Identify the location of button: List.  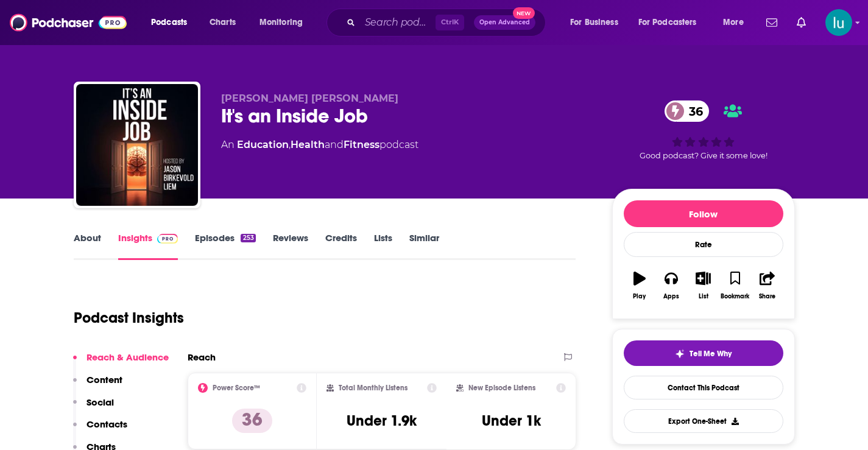
(703, 286).